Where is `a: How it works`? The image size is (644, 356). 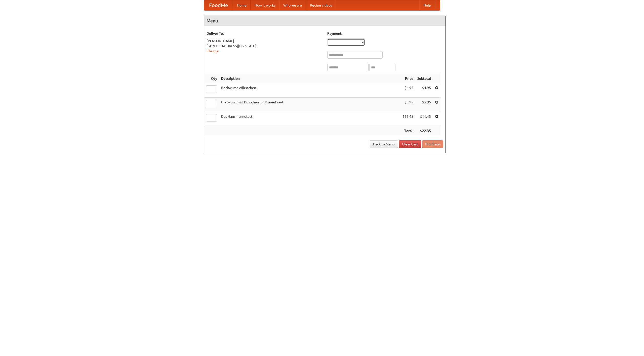 a: How it works is located at coordinates (265, 5).